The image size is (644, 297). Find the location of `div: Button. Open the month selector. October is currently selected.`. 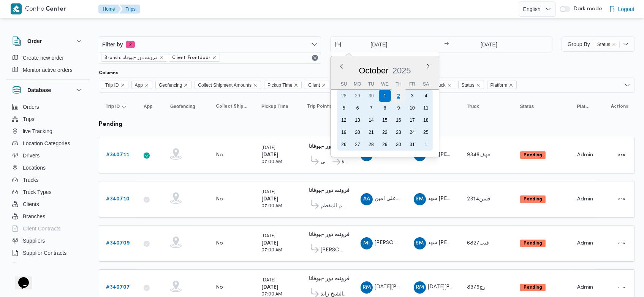

div: Button. Open the month selector. October is currently selected. is located at coordinates (374, 70).